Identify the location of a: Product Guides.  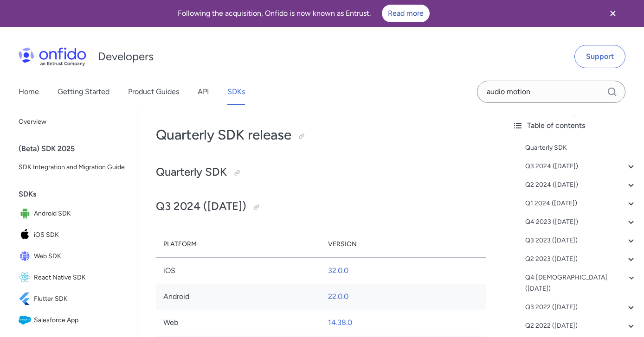
(153, 92).